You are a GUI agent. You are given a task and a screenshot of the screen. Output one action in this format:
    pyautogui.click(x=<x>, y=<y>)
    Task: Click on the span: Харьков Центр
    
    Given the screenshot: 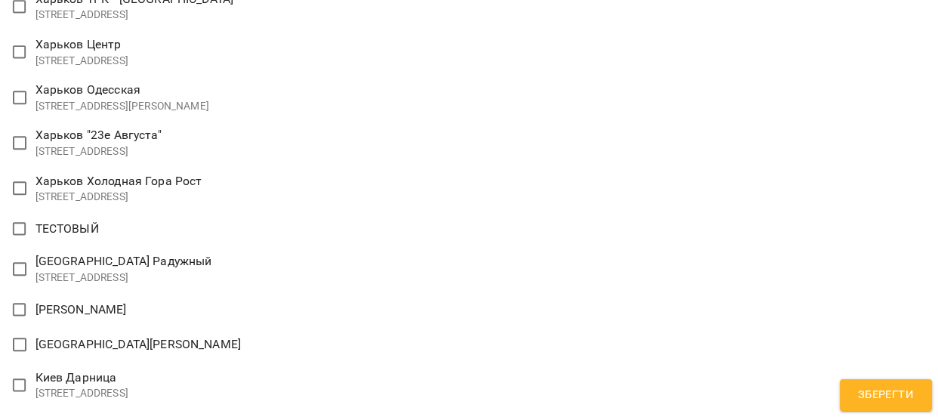 What is the action you would take?
    pyautogui.click(x=79, y=44)
    